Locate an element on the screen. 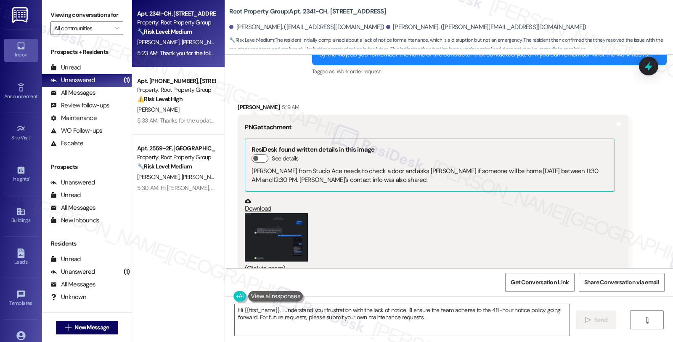  button: Zoom image is located at coordinates (276, 237).